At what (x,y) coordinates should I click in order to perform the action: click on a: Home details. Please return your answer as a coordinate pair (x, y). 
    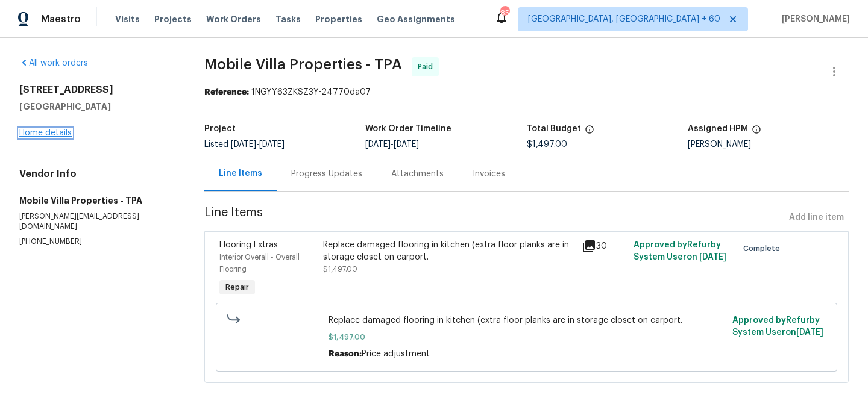
    Looking at the image, I should click on (45, 133).